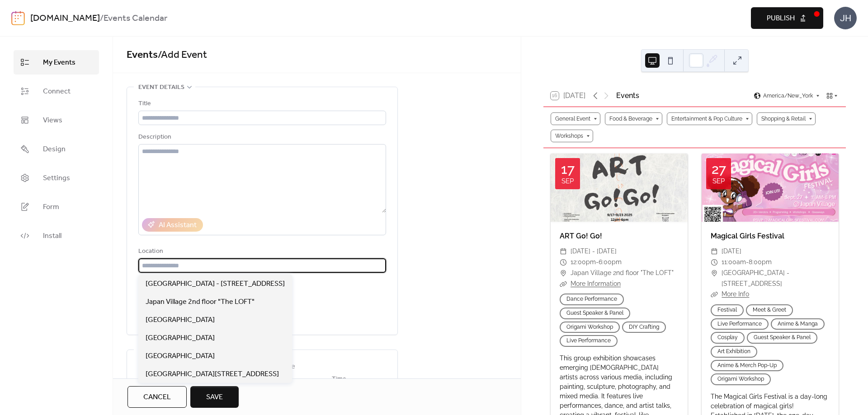  I want to click on button: Publish, so click(787, 18).